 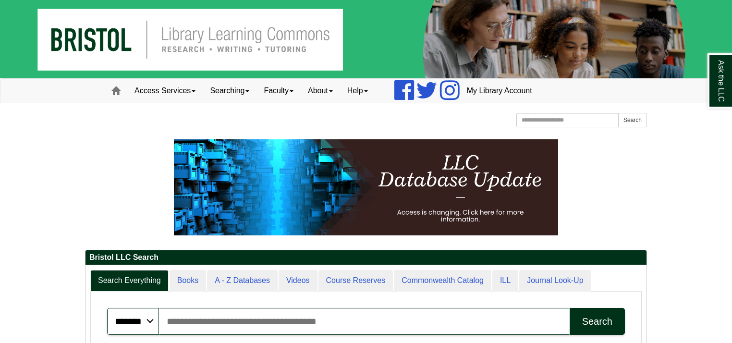 What do you see at coordinates (298, 280) in the screenshot?
I see `a: Videos` at bounding box center [298, 280].